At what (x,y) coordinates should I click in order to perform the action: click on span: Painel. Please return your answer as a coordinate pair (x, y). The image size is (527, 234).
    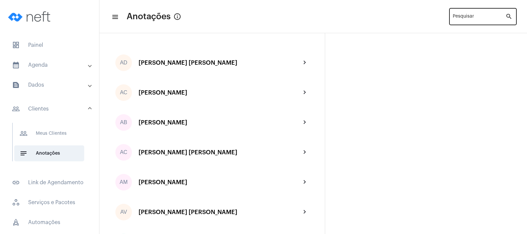
    Looking at the image, I should click on (49, 45).